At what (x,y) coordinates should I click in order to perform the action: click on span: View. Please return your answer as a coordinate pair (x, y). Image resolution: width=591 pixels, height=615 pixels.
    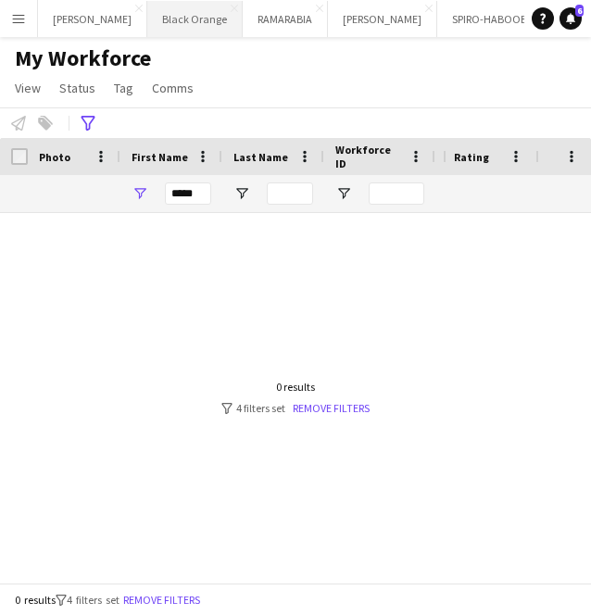
    Looking at the image, I should click on (28, 88).